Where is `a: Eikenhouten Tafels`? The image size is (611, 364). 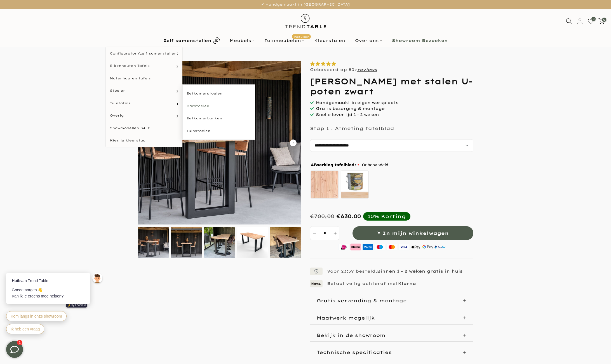 a: Eikenhouten Tafels is located at coordinates (144, 66).